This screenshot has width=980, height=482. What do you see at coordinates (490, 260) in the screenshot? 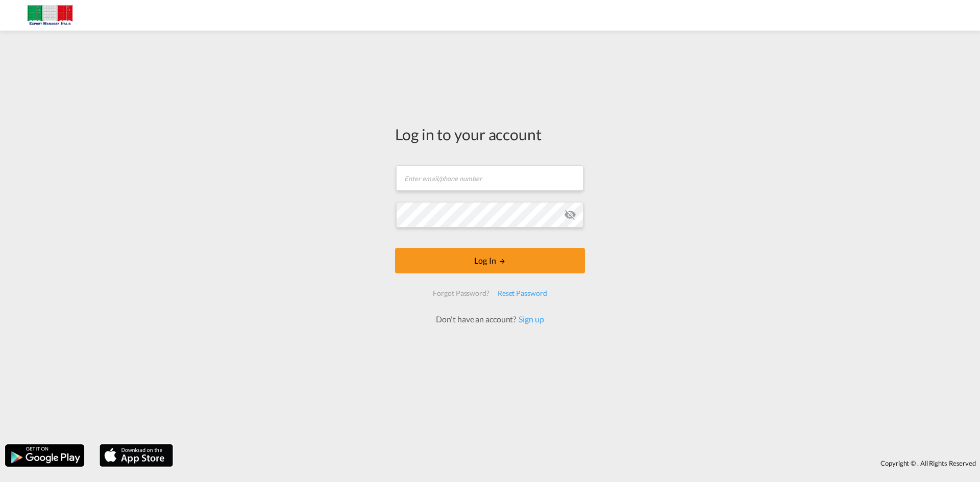
I see `button: LOGIN` at bounding box center [490, 260].